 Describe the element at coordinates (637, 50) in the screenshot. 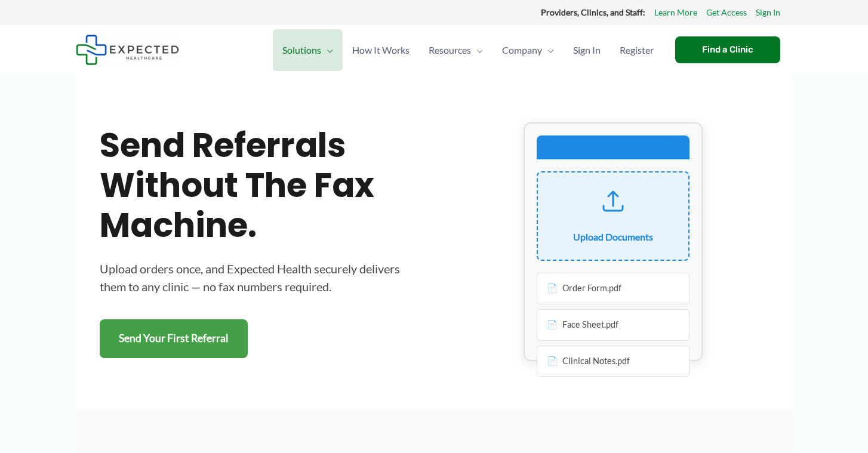

I see `span: Register` at that location.